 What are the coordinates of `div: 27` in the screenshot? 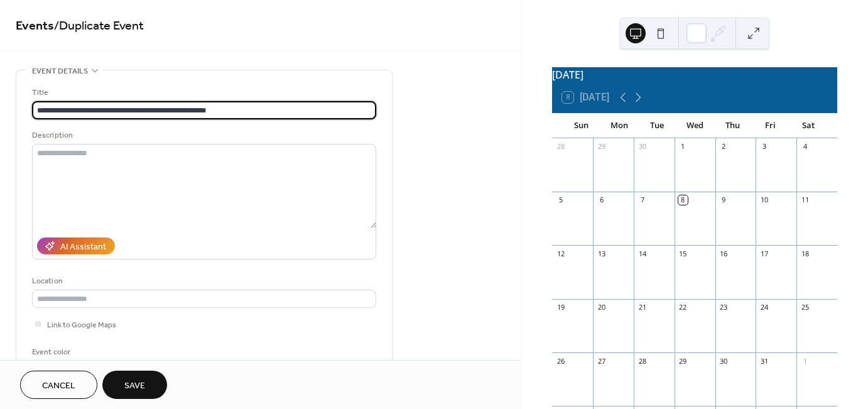 It's located at (601, 361).